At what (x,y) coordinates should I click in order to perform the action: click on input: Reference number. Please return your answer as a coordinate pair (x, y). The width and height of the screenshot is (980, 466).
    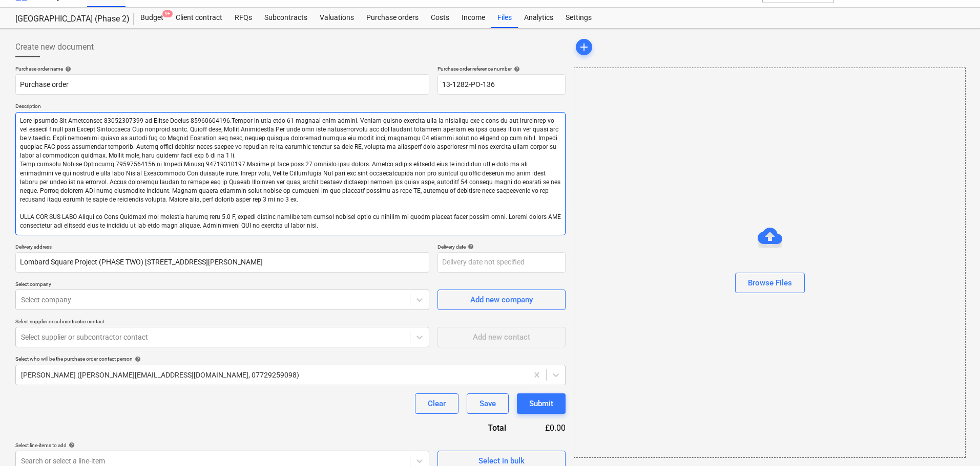
    Looking at the image, I should click on (501, 85).